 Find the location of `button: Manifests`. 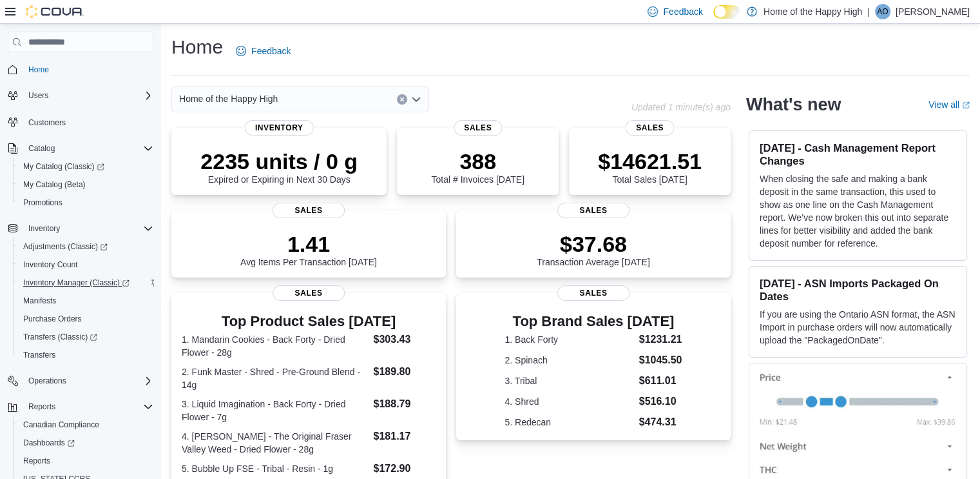

button: Manifests is located at coordinates (86, 300).